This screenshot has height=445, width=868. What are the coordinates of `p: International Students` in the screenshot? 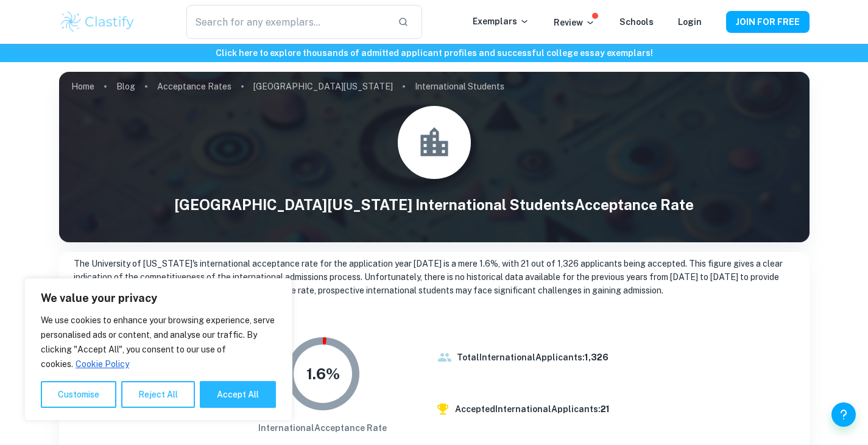 It's located at (459, 86).